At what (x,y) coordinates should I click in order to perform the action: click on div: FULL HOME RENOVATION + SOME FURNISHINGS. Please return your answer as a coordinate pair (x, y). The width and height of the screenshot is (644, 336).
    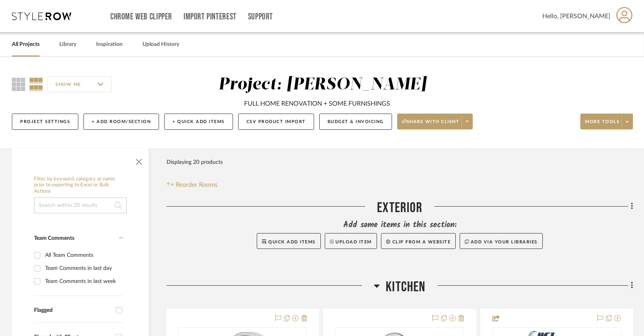
    Looking at the image, I should click on (317, 104).